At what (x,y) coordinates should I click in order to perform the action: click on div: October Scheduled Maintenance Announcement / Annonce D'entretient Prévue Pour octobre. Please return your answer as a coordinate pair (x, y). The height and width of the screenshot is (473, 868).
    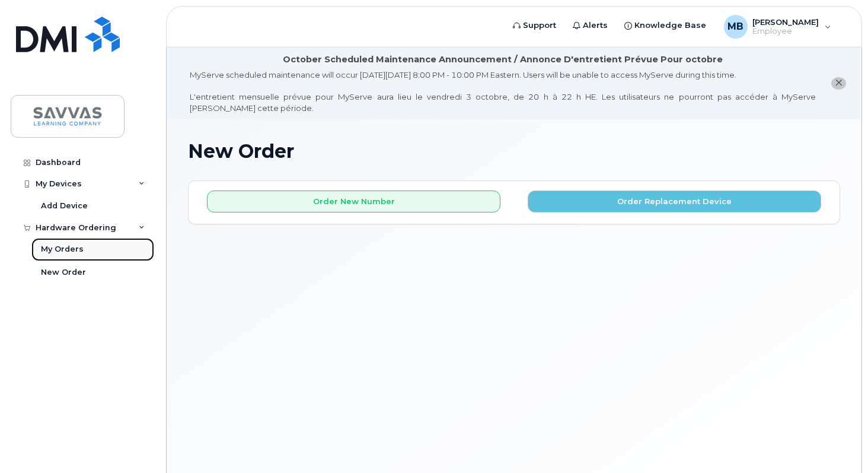
    Looking at the image, I should click on (503, 59).